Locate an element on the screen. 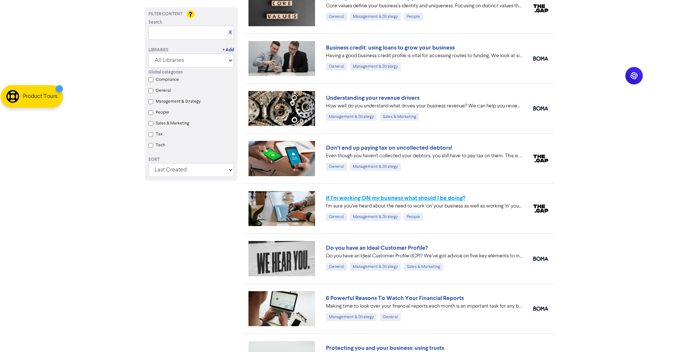 This screenshot has height=352, width=693. div: Core values define your business's identity and uniqueness. Focusing on distinct values that refl... is located at coordinates (424, 6).